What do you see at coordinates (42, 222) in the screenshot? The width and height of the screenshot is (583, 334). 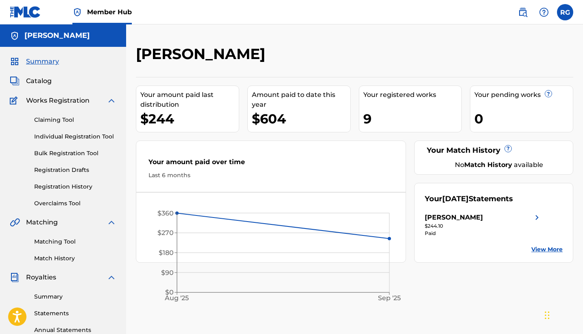 I see `span: Matching` at bounding box center [42, 222].